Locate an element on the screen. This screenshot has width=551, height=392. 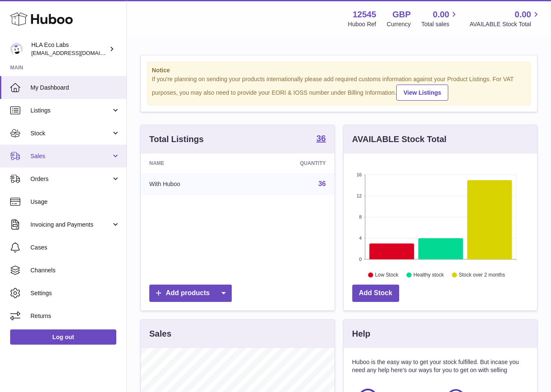
strong: Notice is located at coordinates (339, 70).